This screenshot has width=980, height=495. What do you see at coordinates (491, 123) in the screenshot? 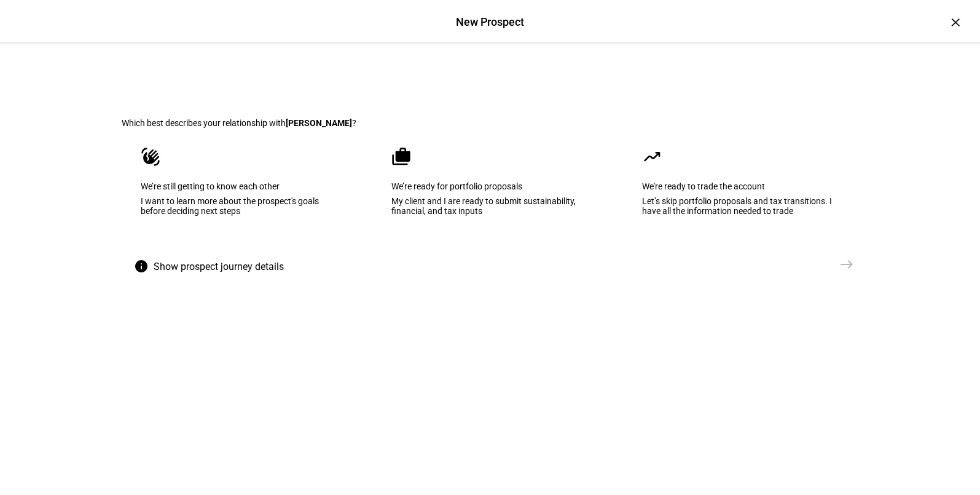
I see `div: Which best describes your relationship with ?` at bounding box center [491, 123].